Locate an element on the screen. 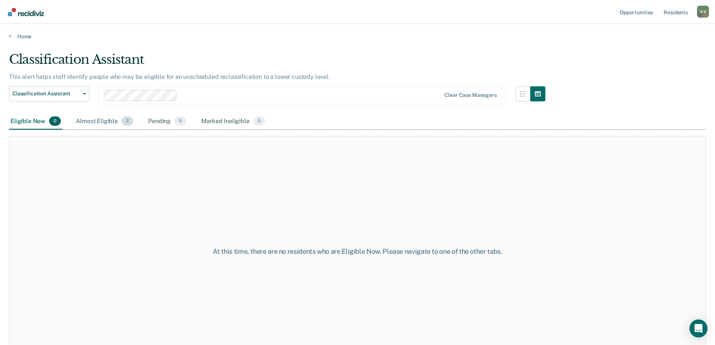 Image resolution: width=715 pixels, height=345 pixels. div: Pending0 is located at coordinates (167, 122).